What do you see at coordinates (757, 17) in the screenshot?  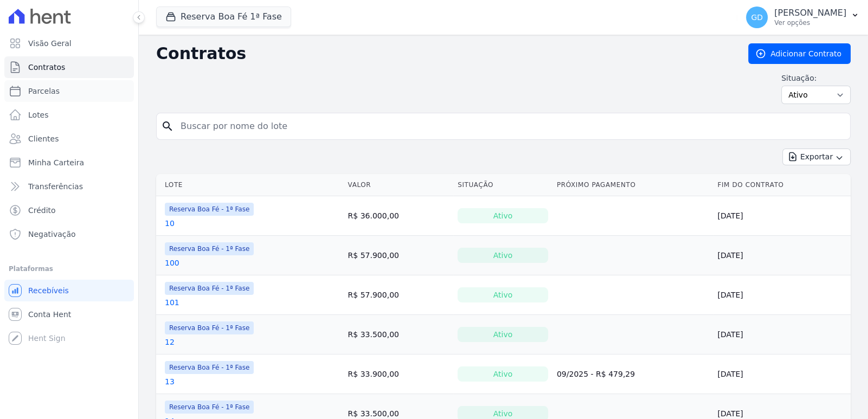 I see `span: GD` at bounding box center [757, 17].